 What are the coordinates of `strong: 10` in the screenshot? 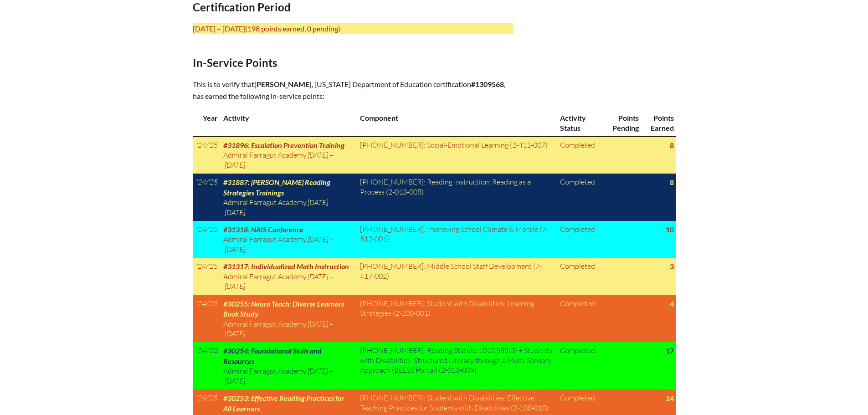 It's located at (669, 229).